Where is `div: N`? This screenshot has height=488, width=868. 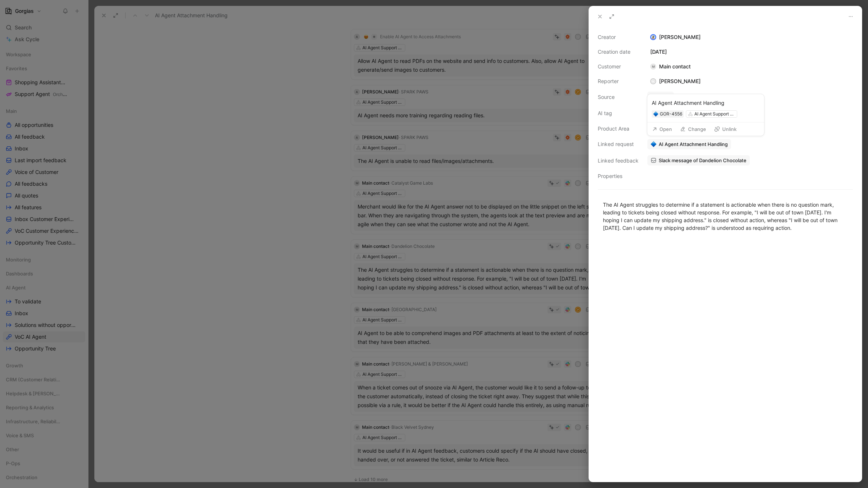
div: N is located at coordinates (653, 81).